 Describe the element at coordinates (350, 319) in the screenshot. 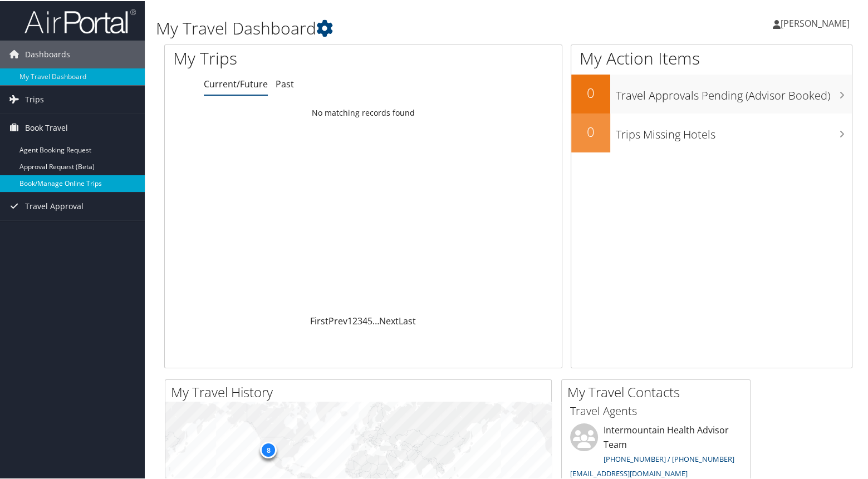

I see `a: 1` at that location.